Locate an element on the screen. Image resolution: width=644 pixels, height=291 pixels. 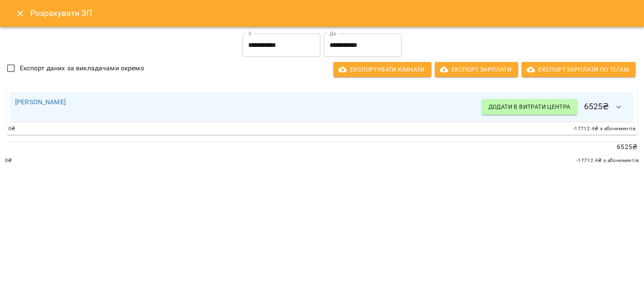
h6: 6525 ₴ is located at coordinates (555, 107).